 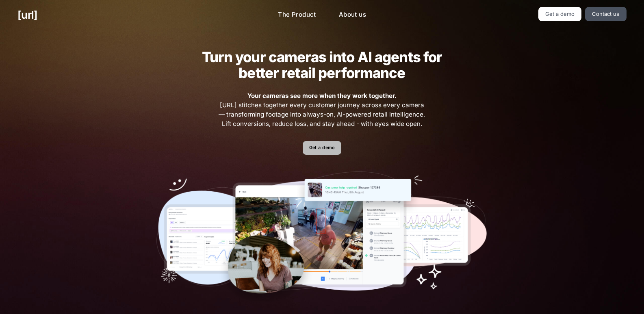 What do you see at coordinates (322, 96) in the screenshot?
I see `strong: Your cameras see more when they work together.` at bounding box center [322, 96].